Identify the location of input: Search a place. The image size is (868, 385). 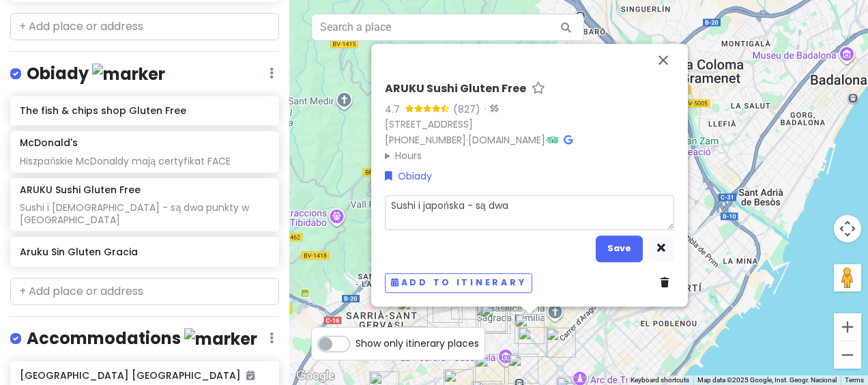
(447, 28).